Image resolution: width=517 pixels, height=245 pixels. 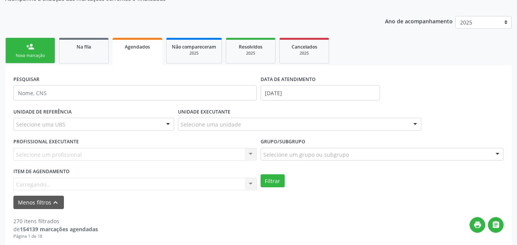 I want to click on label: Grupo/Subgrupo, so click(x=283, y=142).